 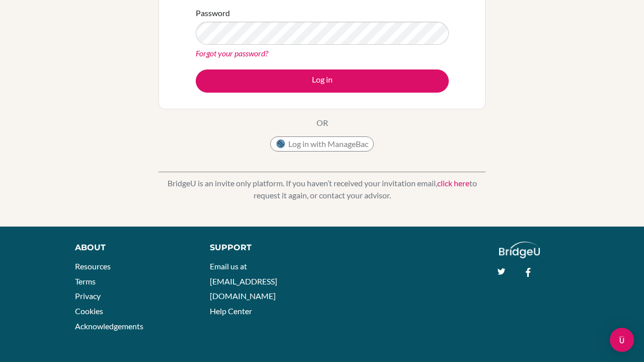 What do you see at coordinates (131, 248) in the screenshot?
I see `div: About` at bounding box center [131, 248].